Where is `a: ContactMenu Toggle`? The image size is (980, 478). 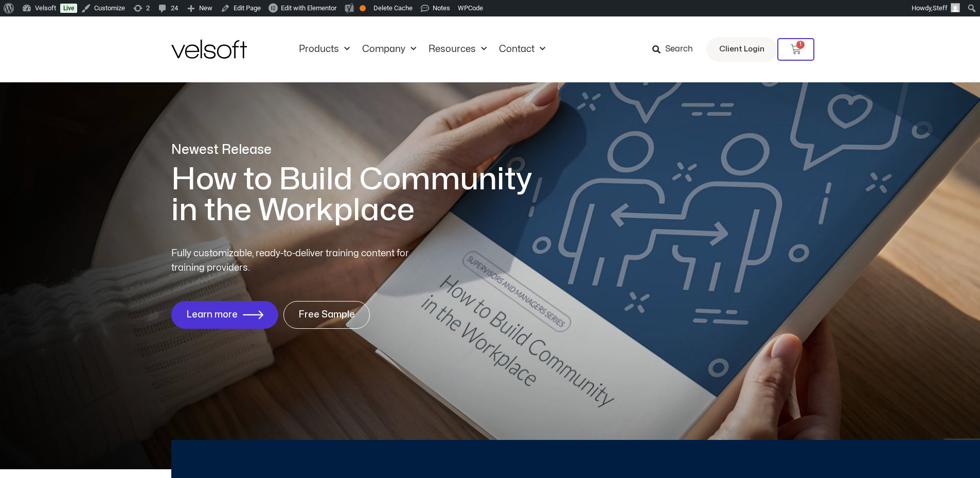
a: ContactMenu Toggle is located at coordinates (522, 49).